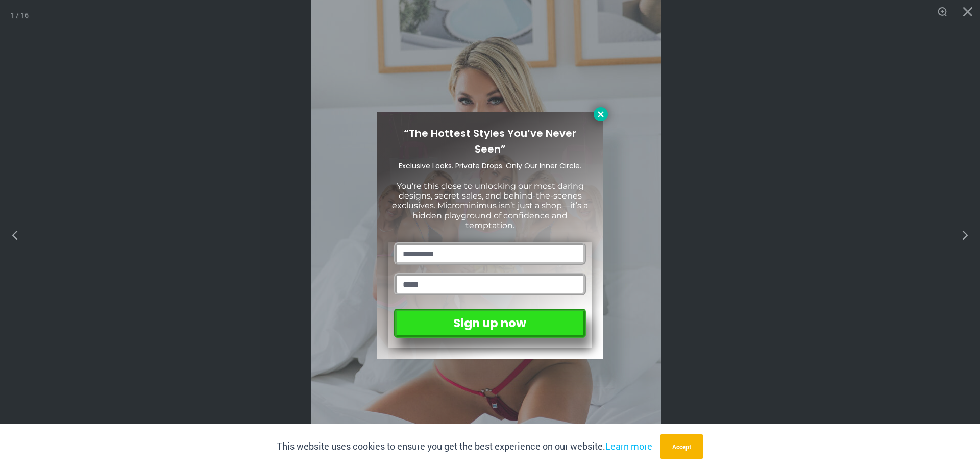 The image size is (980, 469). I want to click on button: Accept, so click(681, 447).